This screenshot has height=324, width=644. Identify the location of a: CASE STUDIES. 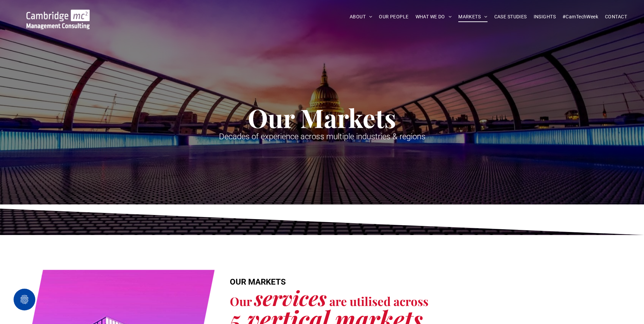
(511, 17).